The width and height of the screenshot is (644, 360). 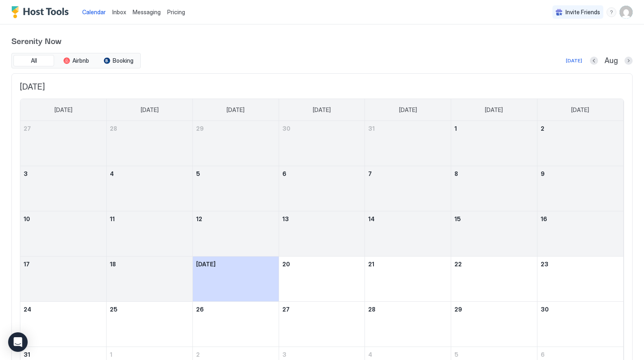 What do you see at coordinates (408, 128) in the screenshot?
I see `a: July 31, 2025` at bounding box center [408, 128].